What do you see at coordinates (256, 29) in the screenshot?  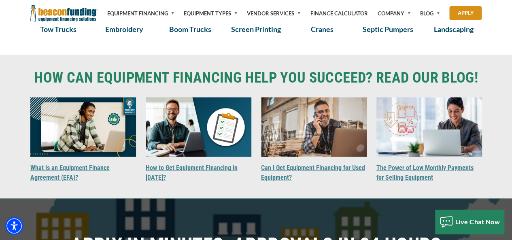 I see `a: Screen Printing` at bounding box center [256, 29].